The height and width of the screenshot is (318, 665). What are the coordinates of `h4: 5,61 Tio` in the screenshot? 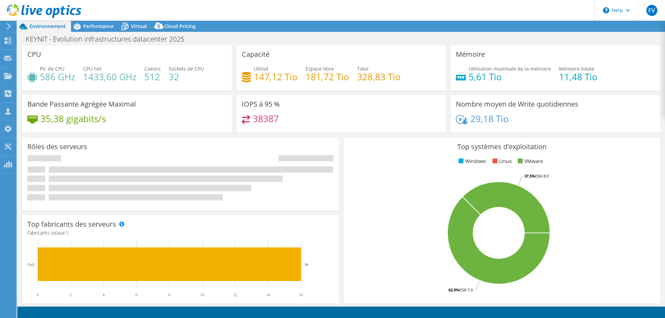 It's located at (510, 77).